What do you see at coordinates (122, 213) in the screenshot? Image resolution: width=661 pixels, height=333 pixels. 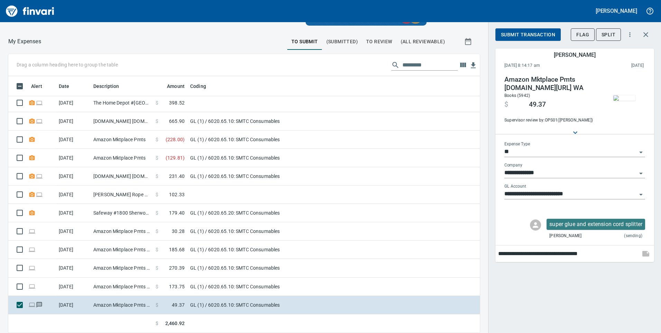 I see `td: Safeway #1800 Sherwood OR` at bounding box center [122, 213].